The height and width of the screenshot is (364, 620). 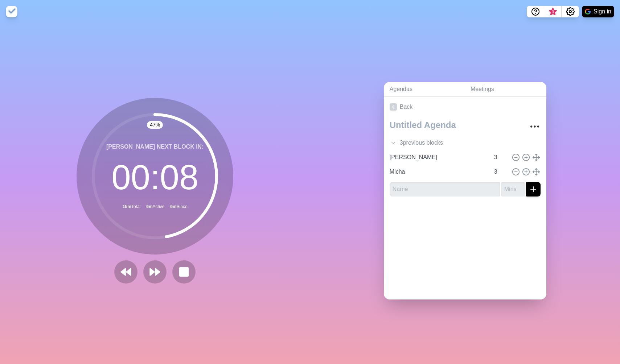 What do you see at coordinates (424, 89) in the screenshot?
I see `a: Agendas` at bounding box center [424, 89].